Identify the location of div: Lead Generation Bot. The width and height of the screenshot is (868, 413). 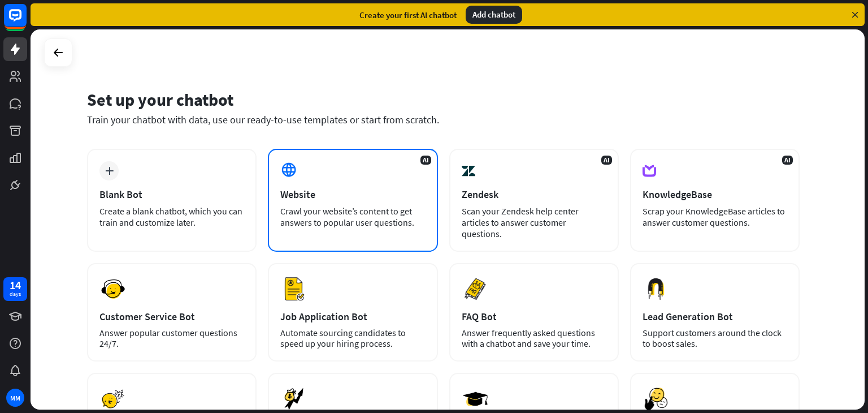
(715, 316).